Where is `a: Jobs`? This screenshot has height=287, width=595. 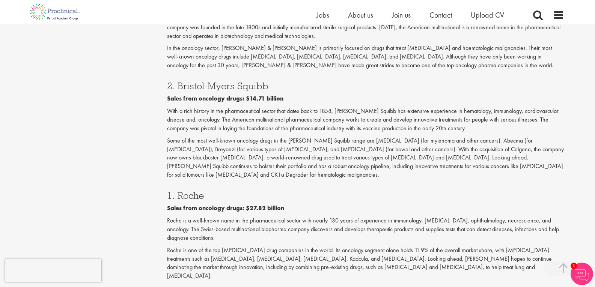
a: Jobs is located at coordinates (323, 15).